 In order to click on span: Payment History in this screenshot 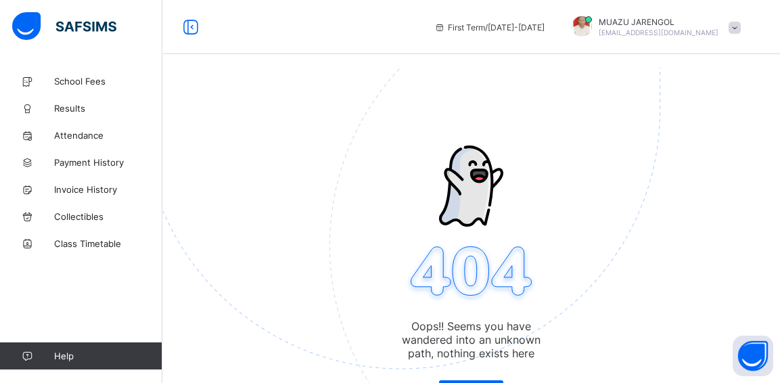, I will do `click(108, 162)`.